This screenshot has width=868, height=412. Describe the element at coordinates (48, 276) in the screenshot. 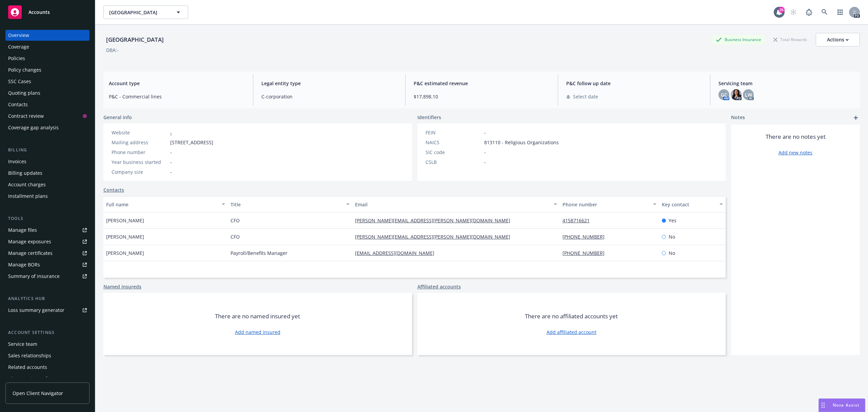

I see `a: Summary of insurance` at that location.